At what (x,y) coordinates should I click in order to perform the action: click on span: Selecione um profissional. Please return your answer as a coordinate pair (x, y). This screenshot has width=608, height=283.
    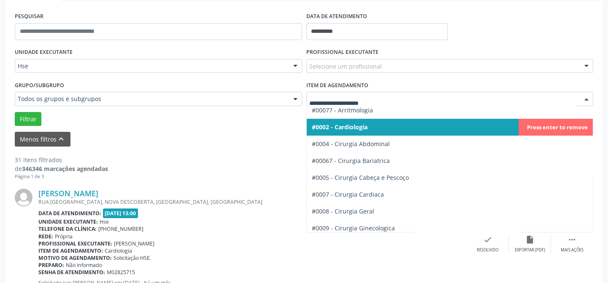
    Looking at the image, I should click on (345, 66).